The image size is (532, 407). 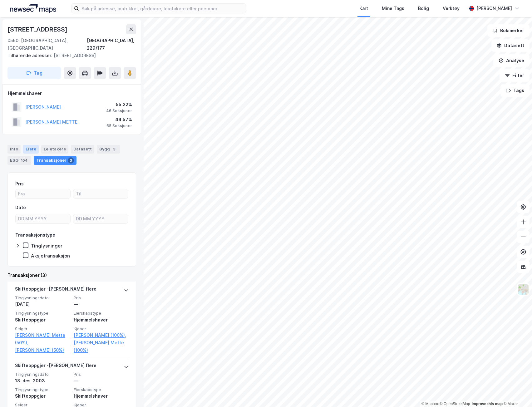 What do you see at coordinates (487, 403) in the screenshot?
I see `a: Improve this map` at bounding box center [487, 403].